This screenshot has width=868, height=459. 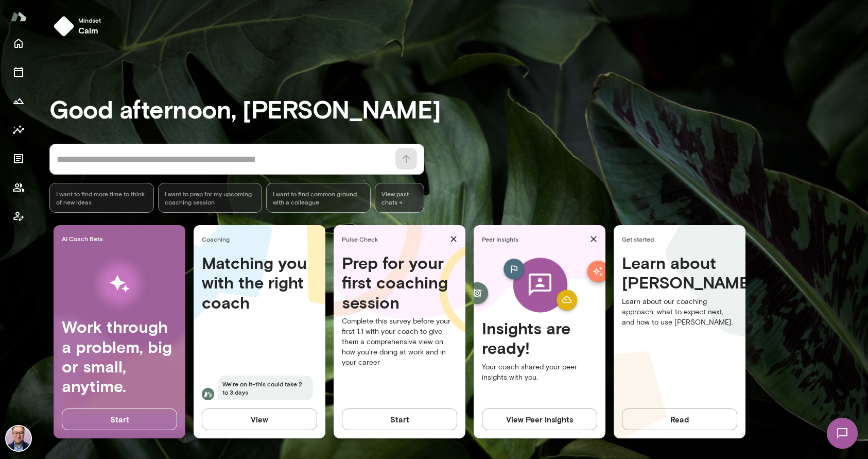 I want to click on span: Coaching, so click(x=261, y=239).